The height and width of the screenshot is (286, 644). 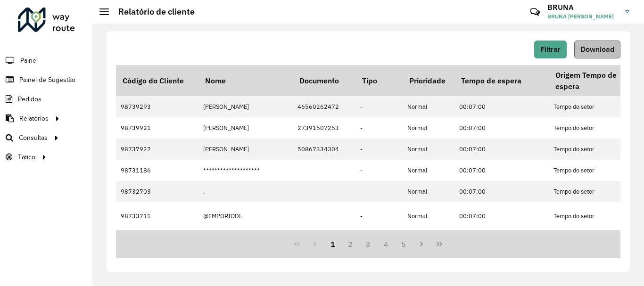 What do you see at coordinates (324, 149) in the screenshot?
I see `td: 50867334304` at bounding box center [324, 149].